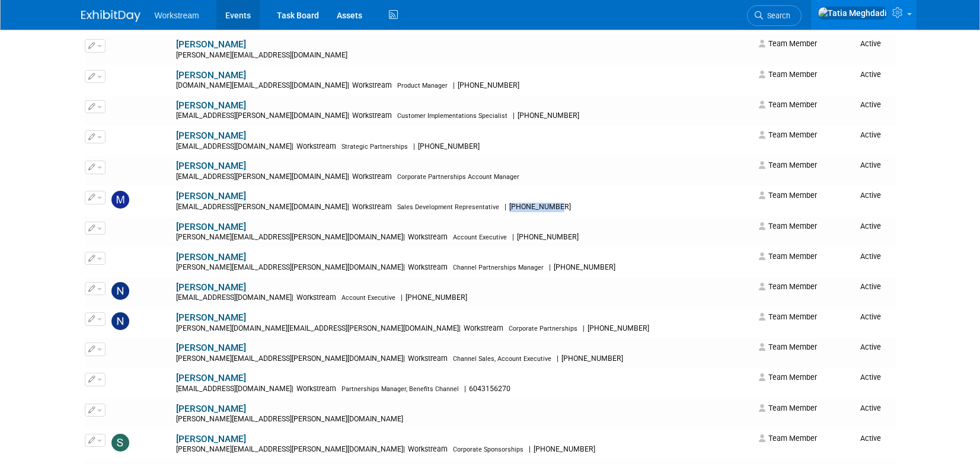 Image resolution: width=980 pixels, height=464 pixels. I want to click on img: Ramen Tegenfeldt, so click(120, 382).